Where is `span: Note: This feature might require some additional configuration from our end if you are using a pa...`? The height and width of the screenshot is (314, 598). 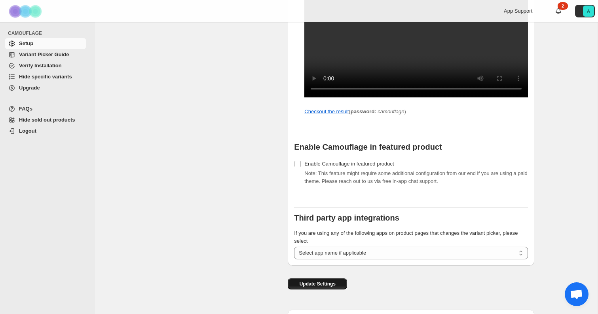 span: Note: This feature might require some additional configuration from our end if you are using a pa... is located at coordinates (416, 177).